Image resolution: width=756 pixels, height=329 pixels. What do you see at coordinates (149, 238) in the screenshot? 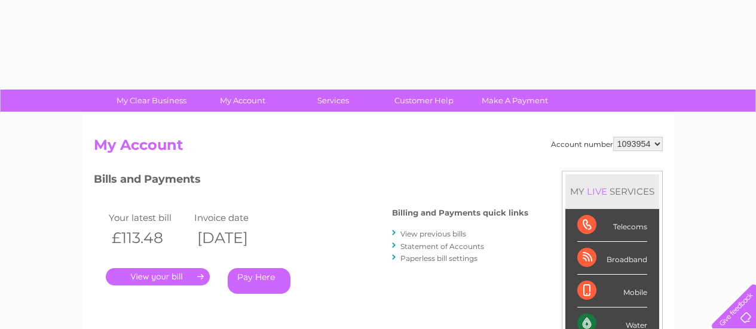
I see `th: £113.48` at bounding box center [149, 238].